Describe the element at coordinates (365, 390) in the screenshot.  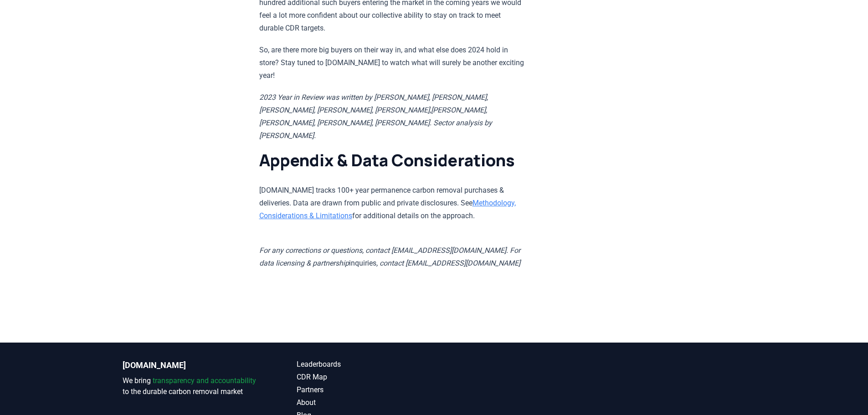
I see `a: Partners` at that location.